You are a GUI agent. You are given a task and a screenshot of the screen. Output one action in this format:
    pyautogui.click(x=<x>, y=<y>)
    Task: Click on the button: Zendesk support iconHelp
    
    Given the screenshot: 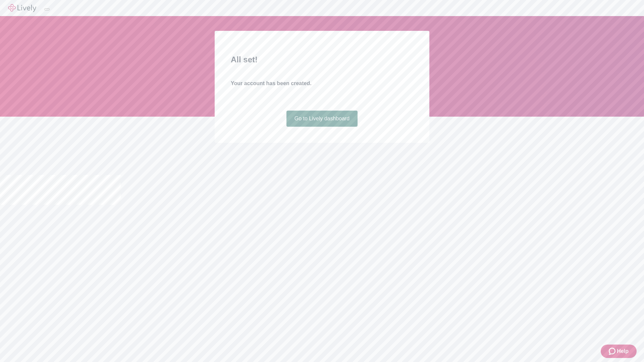 What is the action you would take?
    pyautogui.click(x=619, y=352)
    